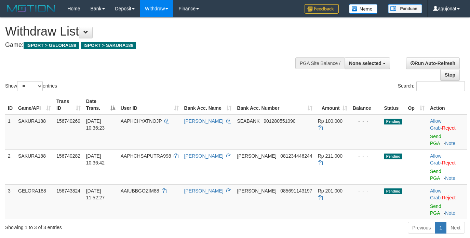  I want to click on h4: Game:, so click(156, 45).